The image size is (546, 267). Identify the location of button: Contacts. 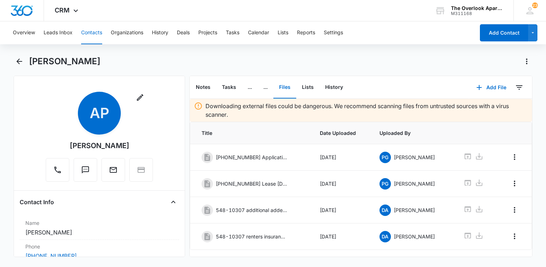
(91, 33).